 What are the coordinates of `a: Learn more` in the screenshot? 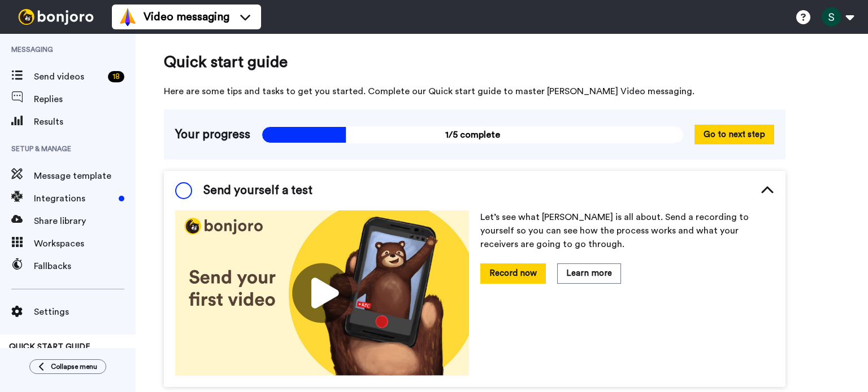 It's located at (589, 273).